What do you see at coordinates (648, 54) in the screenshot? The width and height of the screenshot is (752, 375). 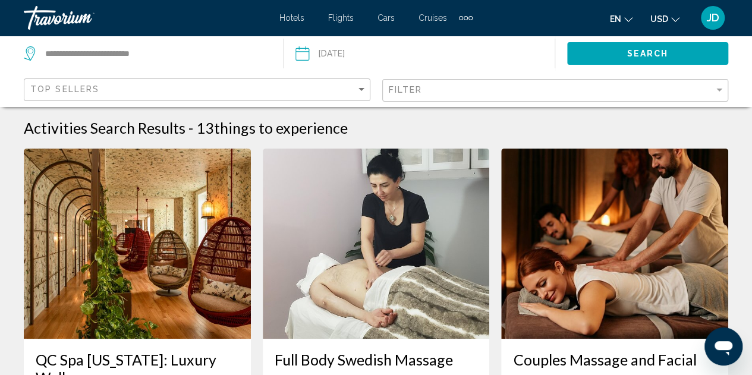 I see `span: Search` at bounding box center [648, 54].